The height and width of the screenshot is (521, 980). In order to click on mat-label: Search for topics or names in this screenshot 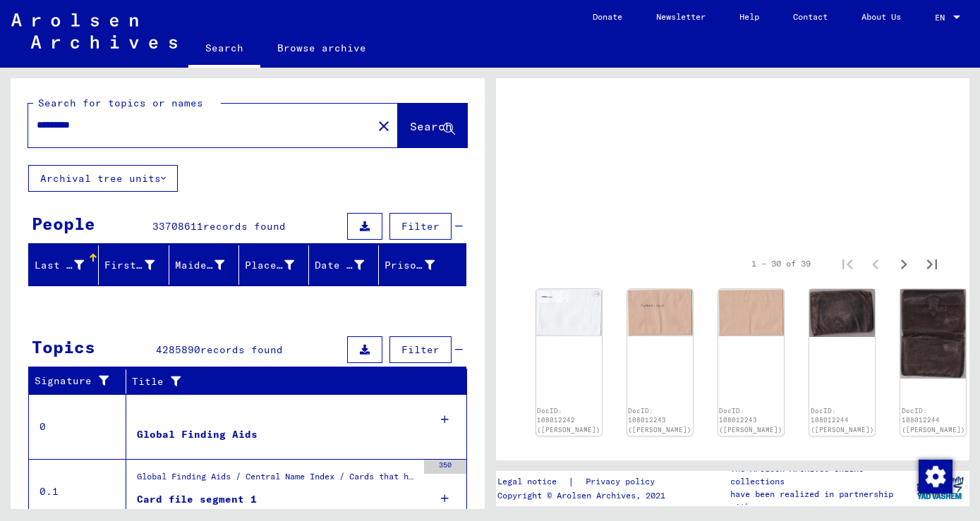, I will do `click(121, 103)`.